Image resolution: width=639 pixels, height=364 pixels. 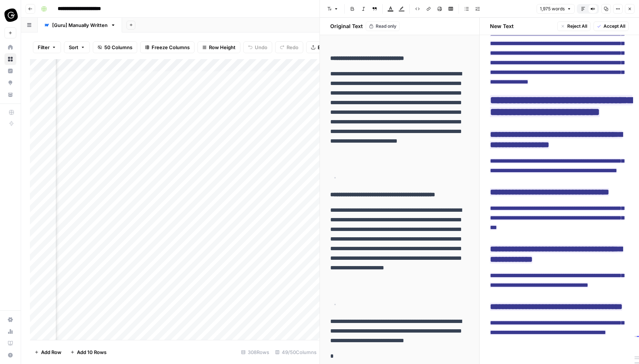 I want to click on a: Learning Hub, so click(x=10, y=344).